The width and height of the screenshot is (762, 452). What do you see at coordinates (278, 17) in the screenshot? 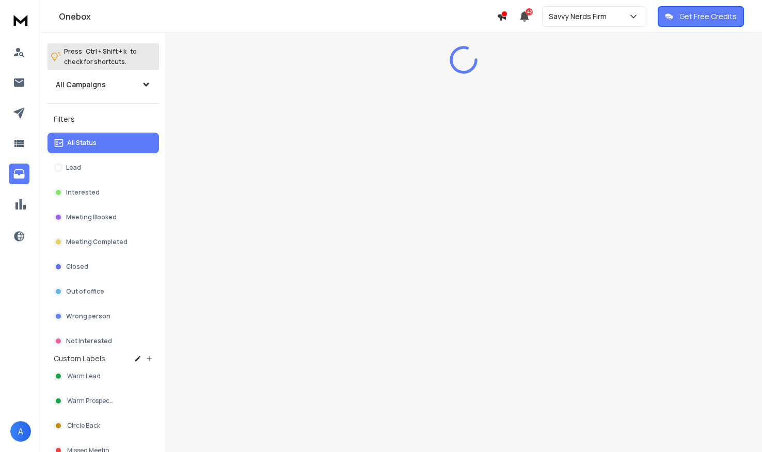
I see `h1: Onebox` at bounding box center [278, 17].